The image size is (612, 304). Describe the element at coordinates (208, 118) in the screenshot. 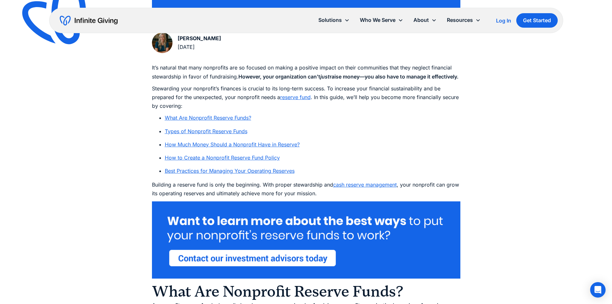

I see `a: What Are Nonprofit Reserve Funds?` at that location.